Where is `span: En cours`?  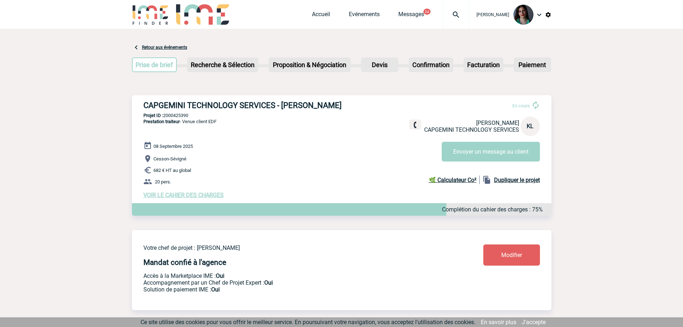
span: En cours is located at coordinates (521, 105).